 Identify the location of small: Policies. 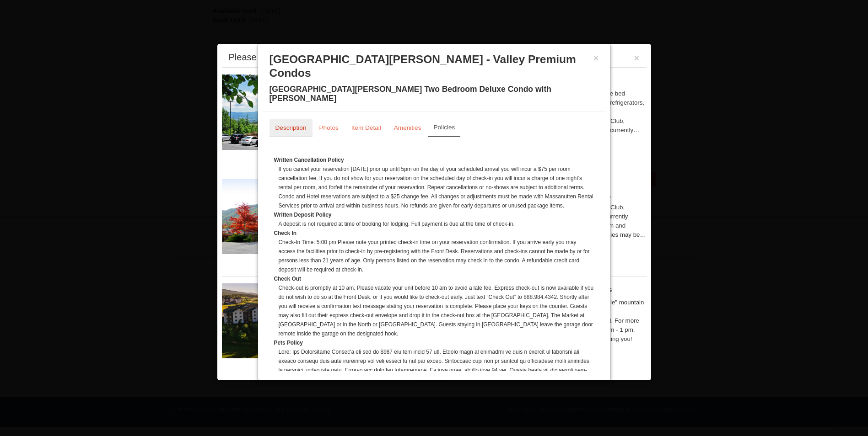
(444, 127).